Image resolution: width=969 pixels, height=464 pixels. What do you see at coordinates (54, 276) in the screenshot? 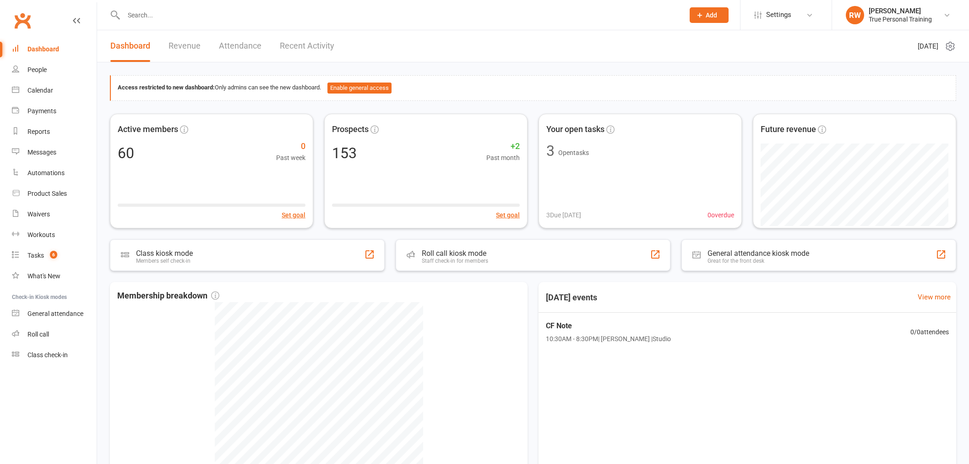
I see `a: What's New` at bounding box center [54, 276].